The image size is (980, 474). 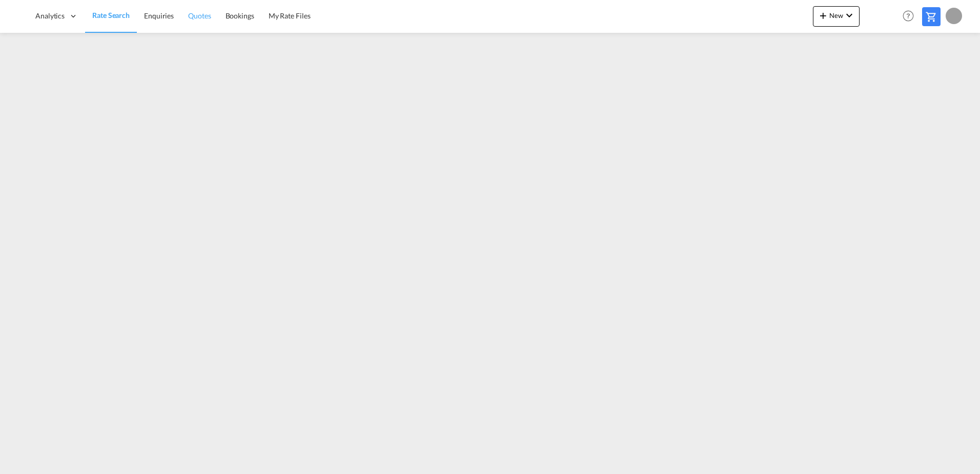 I want to click on md-icon: icon-plus 400-fg, so click(x=824, y=15).